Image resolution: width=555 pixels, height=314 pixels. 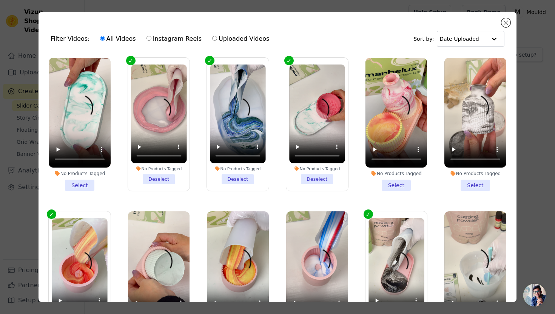 I want to click on label: Uploaded Videos, so click(x=240, y=39).